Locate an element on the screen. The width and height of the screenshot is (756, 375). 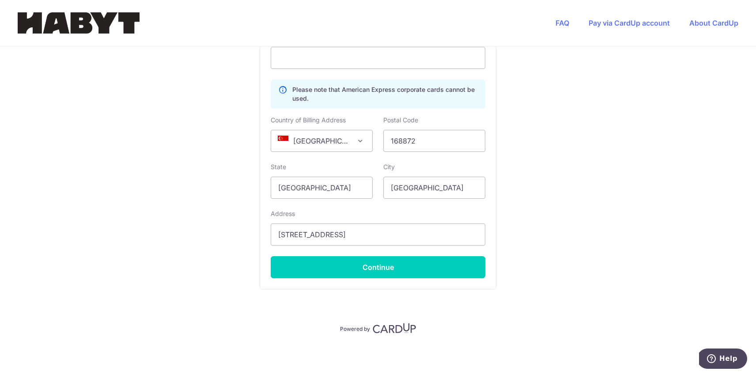
label: Postal Code is located at coordinates (401, 120).